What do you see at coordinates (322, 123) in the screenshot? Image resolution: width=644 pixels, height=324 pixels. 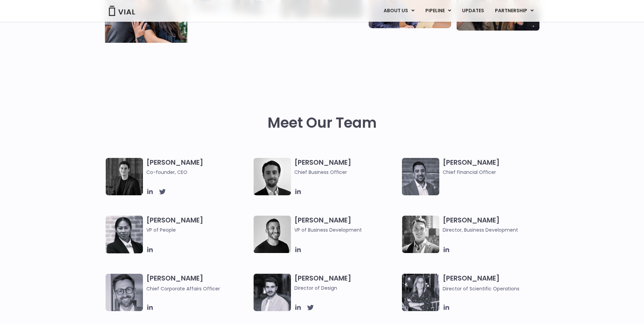 I see `h2: Meet Our Team` at bounding box center [322, 123].